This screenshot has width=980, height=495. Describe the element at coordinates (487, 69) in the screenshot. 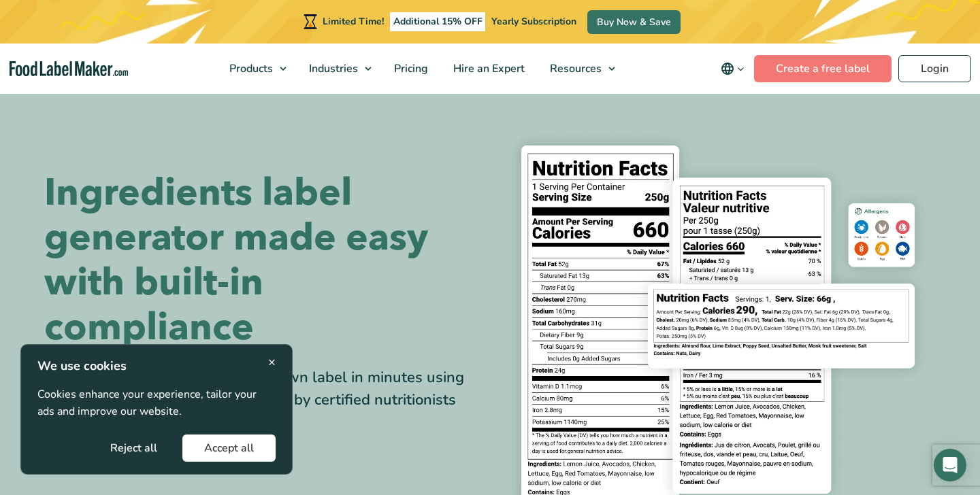

I see `span: Hire an Expert` at that location.